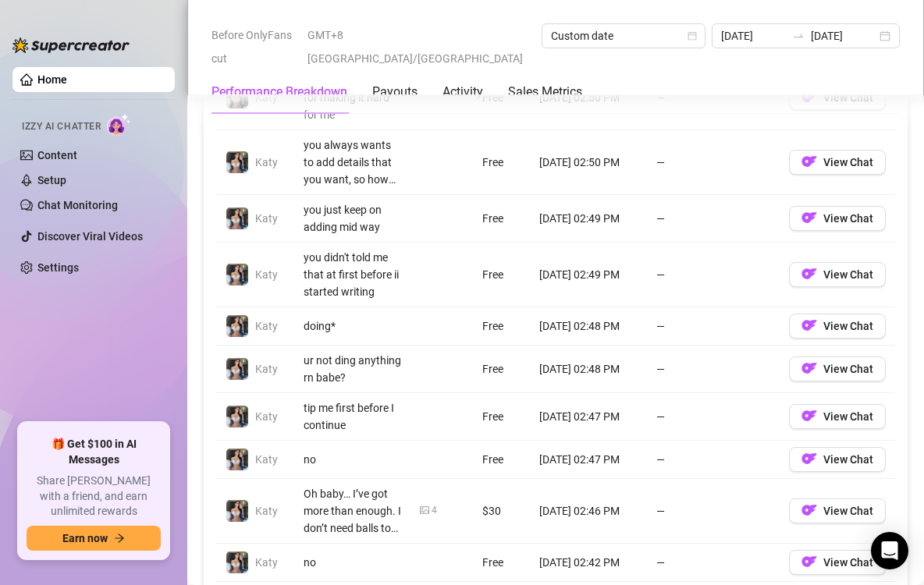  Describe the element at coordinates (57, 267) in the screenshot. I see `a: Settings` at that location.